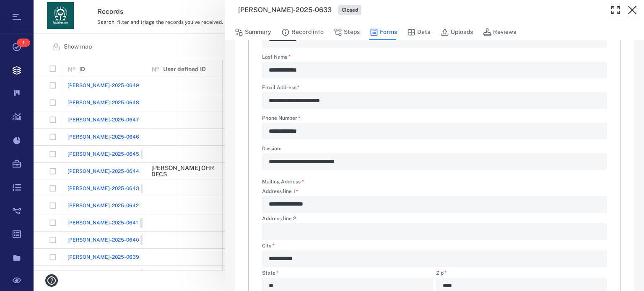 Image resolution: width=644 pixels, height=291 pixels. What do you see at coordinates (615, 10) in the screenshot?
I see `button: Toggle Fullscreen` at bounding box center [615, 10].